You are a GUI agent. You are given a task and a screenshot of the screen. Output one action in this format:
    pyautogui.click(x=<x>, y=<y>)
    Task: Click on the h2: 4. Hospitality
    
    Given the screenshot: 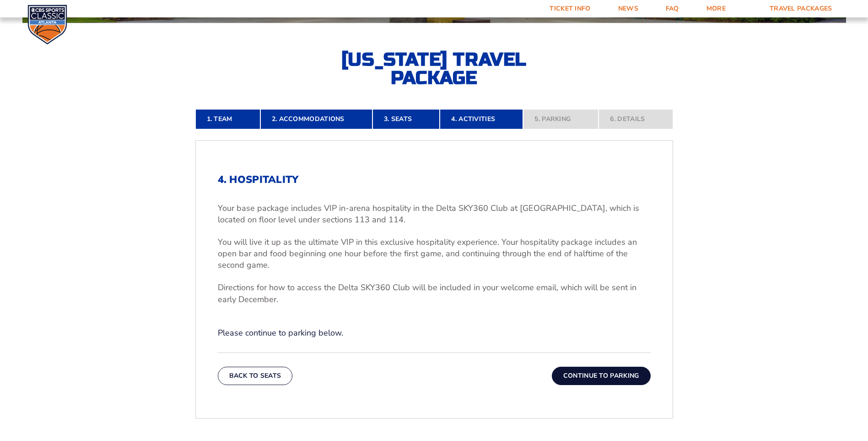 What is the action you would take?
    pyautogui.click(x=434, y=180)
    